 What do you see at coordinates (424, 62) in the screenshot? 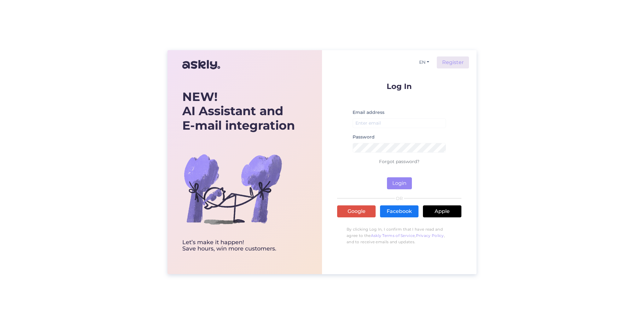
I see `button: EN` at bounding box center [424, 62].